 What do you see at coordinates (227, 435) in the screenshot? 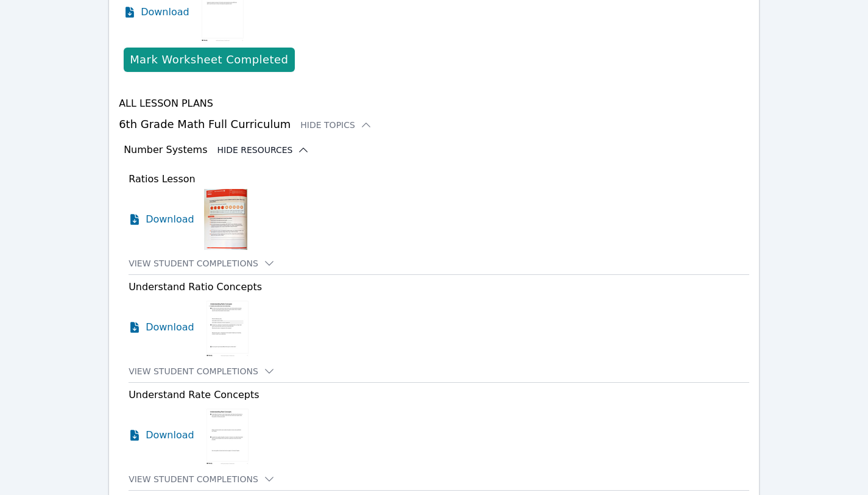
I see `img: Understand Rate Concepts` at bounding box center [227, 435].